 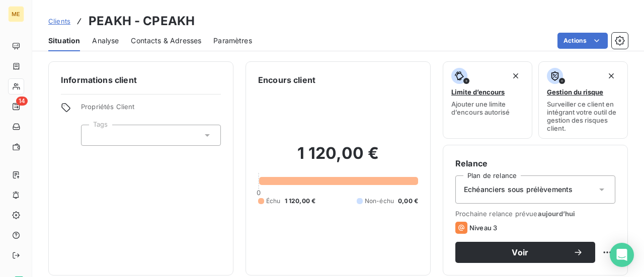 What do you see at coordinates (21, 101) in the screenshot?
I see `span: 14` at bounding box center [21, 101].